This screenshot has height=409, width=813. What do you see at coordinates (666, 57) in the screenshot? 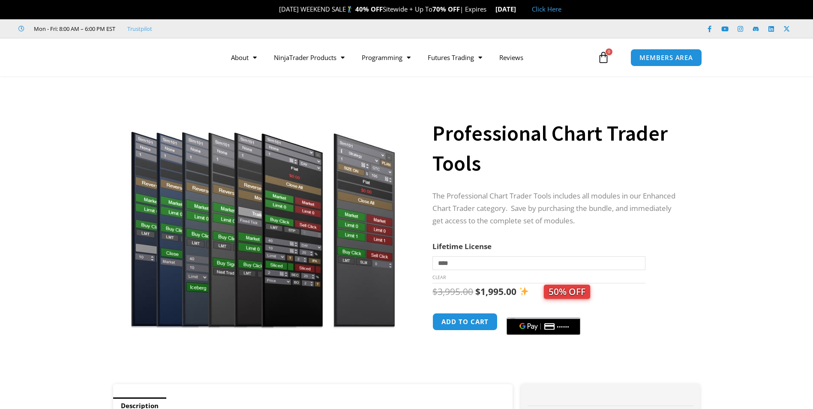
I see `a: MEMBERS AREA` at bounding box center [666, 57].